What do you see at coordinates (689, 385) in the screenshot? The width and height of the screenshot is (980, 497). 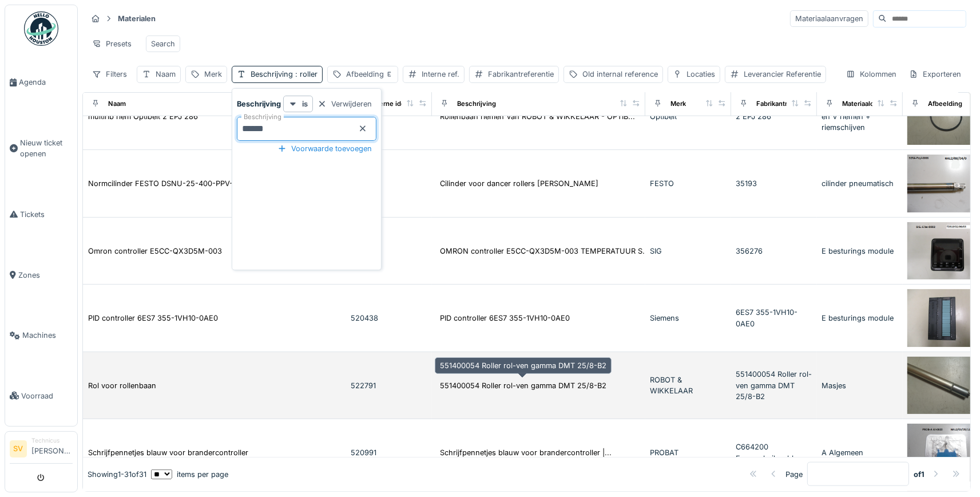 I see `div: ROBOT & WIKKELAAR` at bounding box center [689, 385].